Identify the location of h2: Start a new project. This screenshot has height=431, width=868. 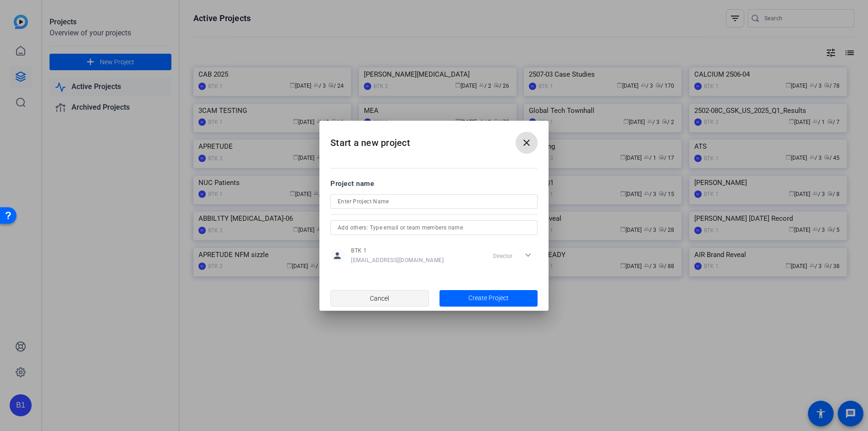
(434, 139).